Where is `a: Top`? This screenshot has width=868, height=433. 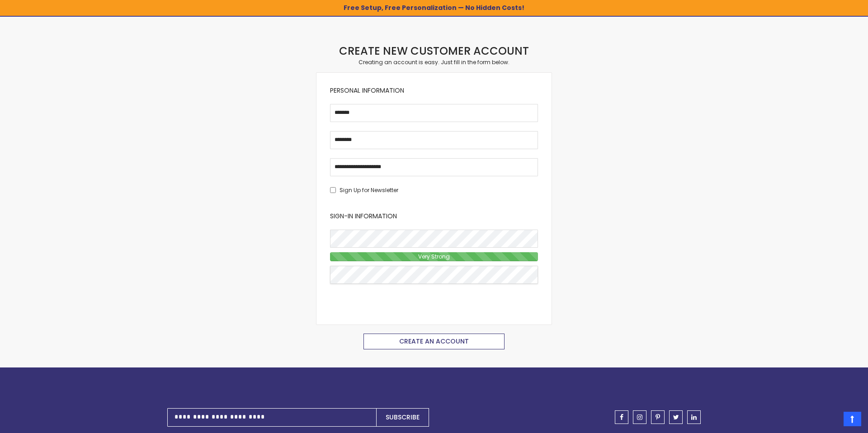
a: Top is located at coordinates (852, 419).